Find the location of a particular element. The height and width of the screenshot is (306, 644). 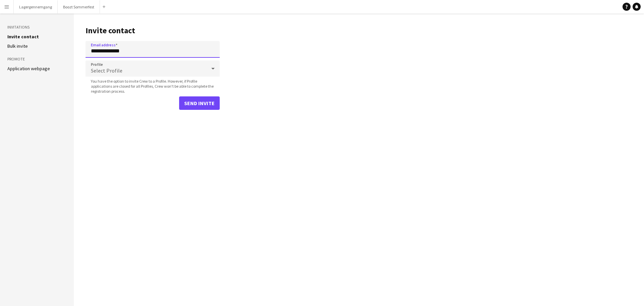

a: Invite contact is located at coordinates (23, 36).